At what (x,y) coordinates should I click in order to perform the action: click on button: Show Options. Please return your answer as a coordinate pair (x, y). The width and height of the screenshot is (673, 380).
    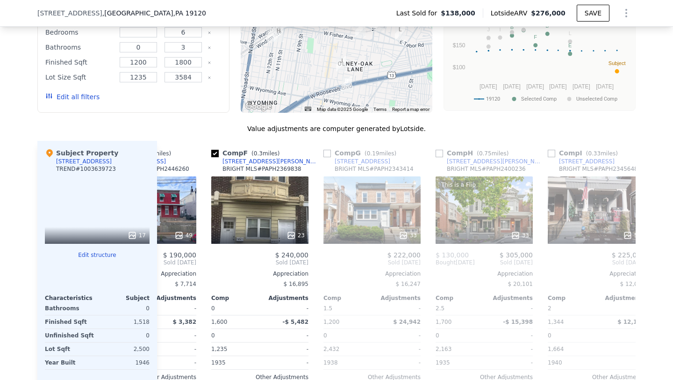
    Looking at the image, I should click on (627, 13).